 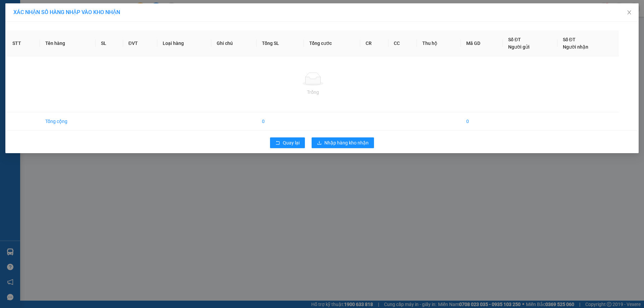 What do you see at coordinates (518, 47) in the screenshot?
I see `span: Người gửi` at bounding box center [518, 47].